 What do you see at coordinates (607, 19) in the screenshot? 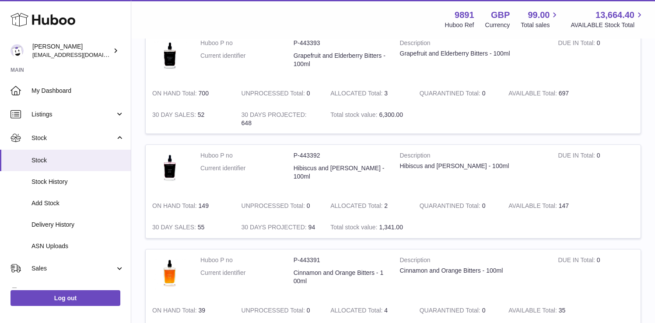
I see `a: 13,664.40 AVAILABLE Stock Total` at bounding box center [607, 19].